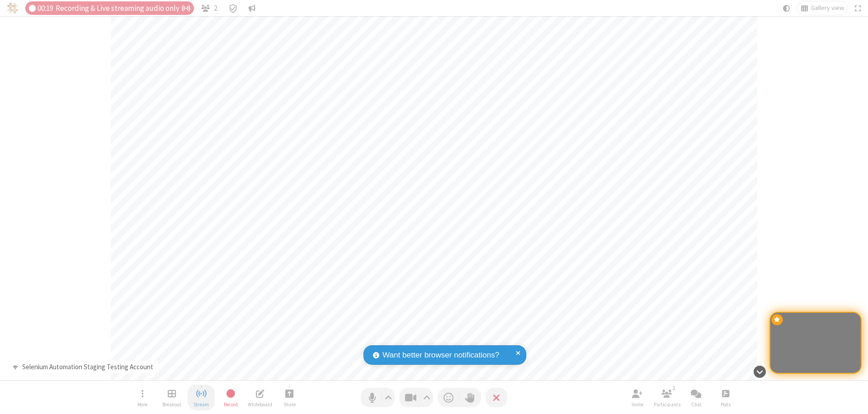 The image size is (868, 414). What do you see at coordinates (13, 8) in the screenshot?
I see `img: QA Selenium DO NOT DELETE OR CHANGE` at bounding box center [13, 8].